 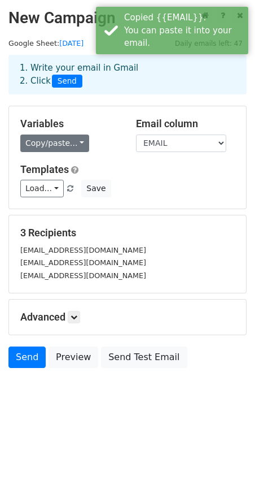 I want to click on a: Send, so click(x=27, y=357).